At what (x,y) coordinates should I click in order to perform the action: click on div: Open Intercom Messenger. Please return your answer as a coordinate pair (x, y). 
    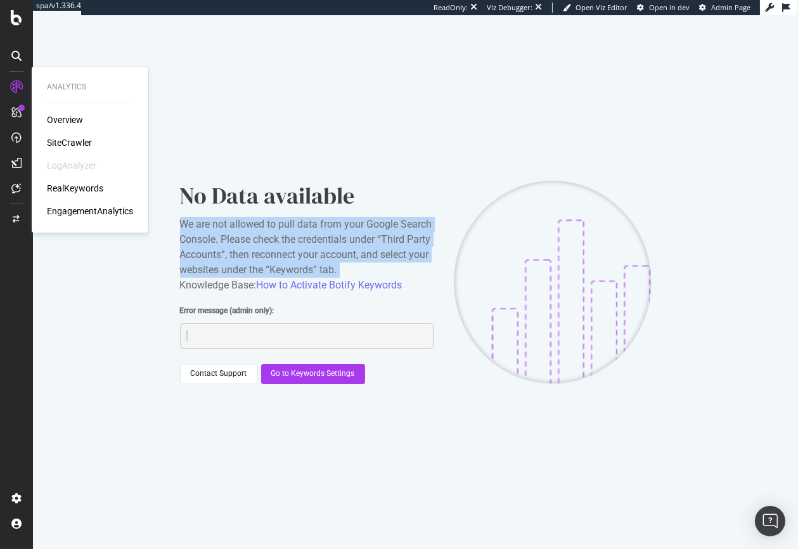
    Looking at the image, I should click on (770, 521).